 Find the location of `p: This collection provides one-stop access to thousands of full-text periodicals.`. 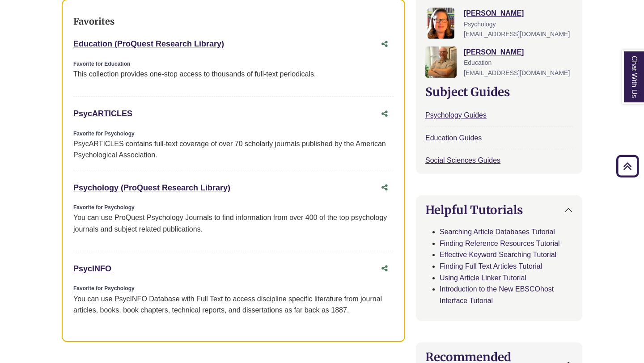

p: This collection provides one-stop access to thousands of full-text periodicals. is located at coordinates (234, 75).